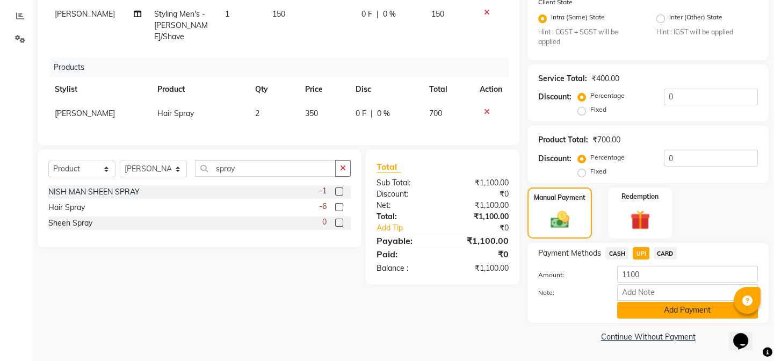  I want to click on div: Payable:, so click(405, 240).